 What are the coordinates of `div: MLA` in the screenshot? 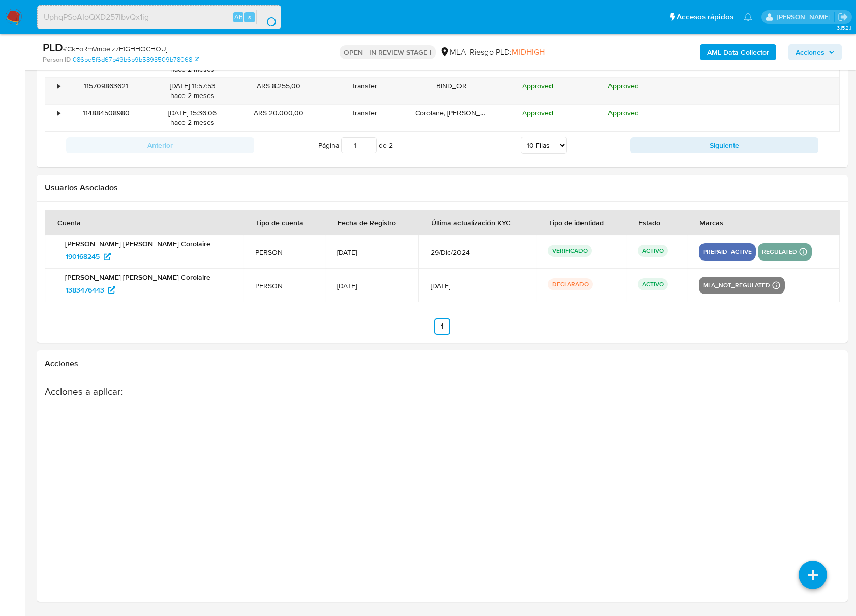 It's located at (452, 52).